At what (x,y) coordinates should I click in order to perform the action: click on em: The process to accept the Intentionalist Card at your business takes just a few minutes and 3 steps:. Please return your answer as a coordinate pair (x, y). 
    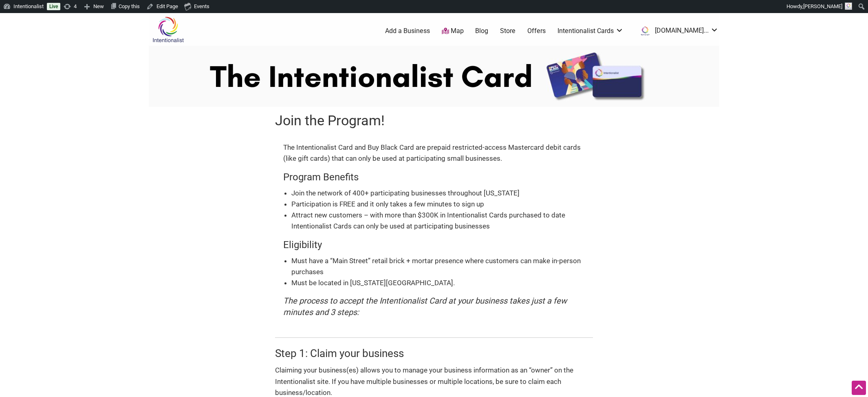
    Looking at the image, I should click on (425, 306).